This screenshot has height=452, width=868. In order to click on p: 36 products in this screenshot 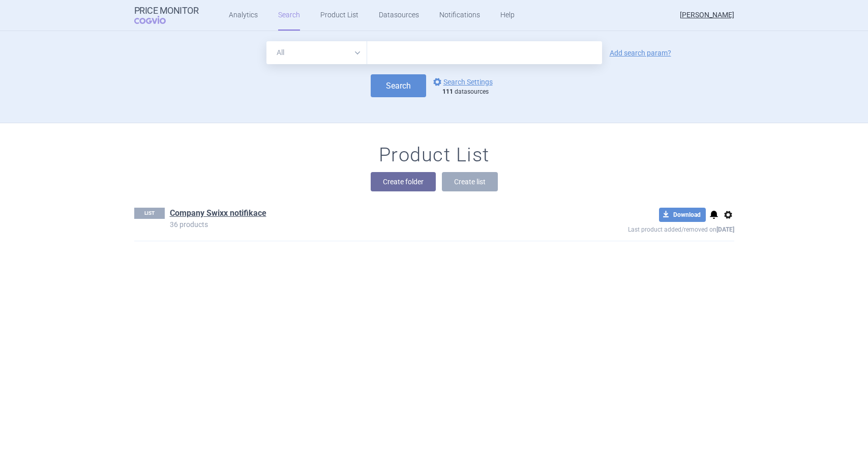, I will do `click(362, 224)`.